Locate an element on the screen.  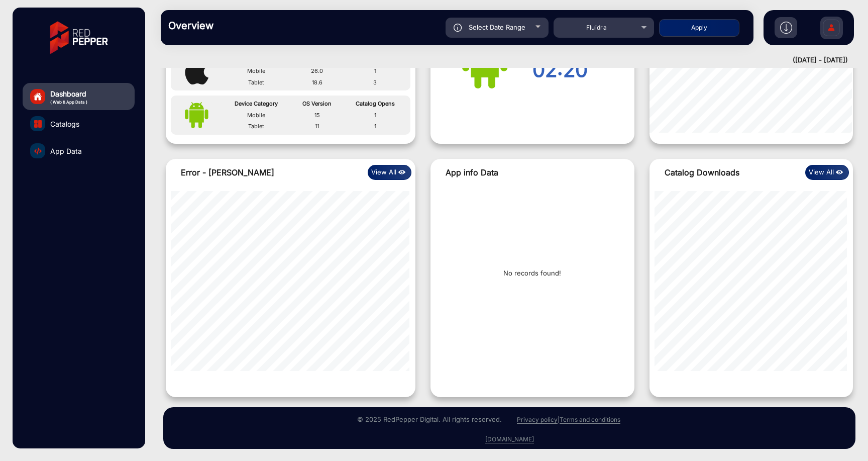
td: 26.0 is located at coordinates (317, 71).